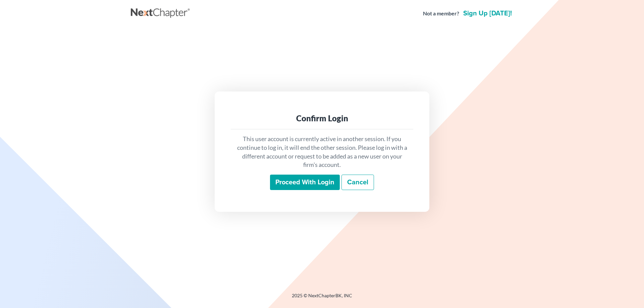 Image resolution: width=644 pixels, height=308 pixels. What do you see at coordinates (358, 182) in the screenshot?
I see `a: Cancel` at bounding box center [358, 182].